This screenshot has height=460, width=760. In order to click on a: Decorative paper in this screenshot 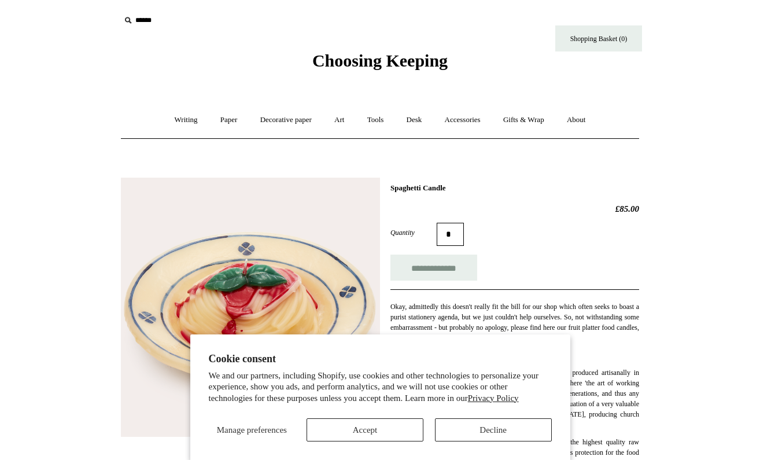, I will do `click(286, 120)`.